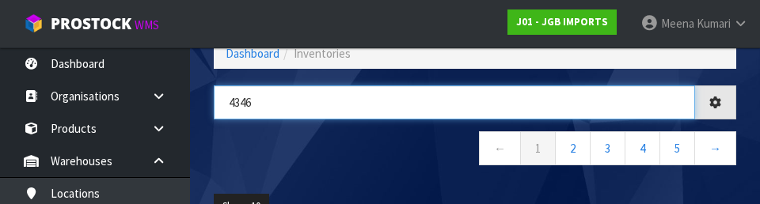 The height and width of the screenshot is (204, 760). Describe the element at coordinates (573, 148) in the screenshot. I see `a: 2` at that location.